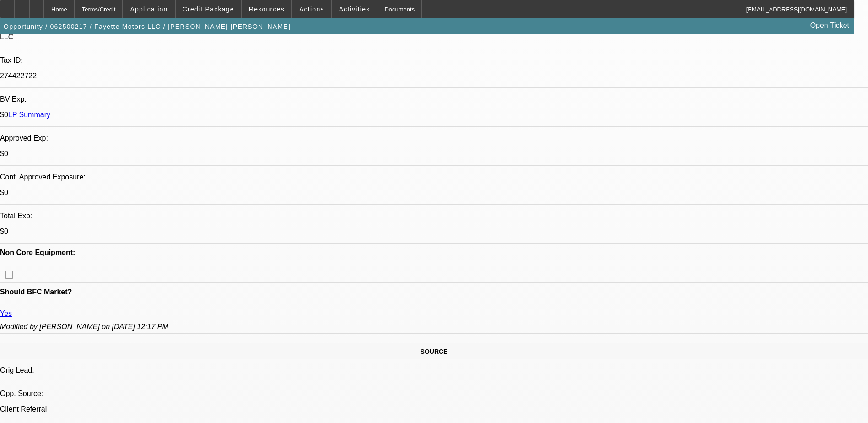  I want to click on button: Activities, so click(354, 9).